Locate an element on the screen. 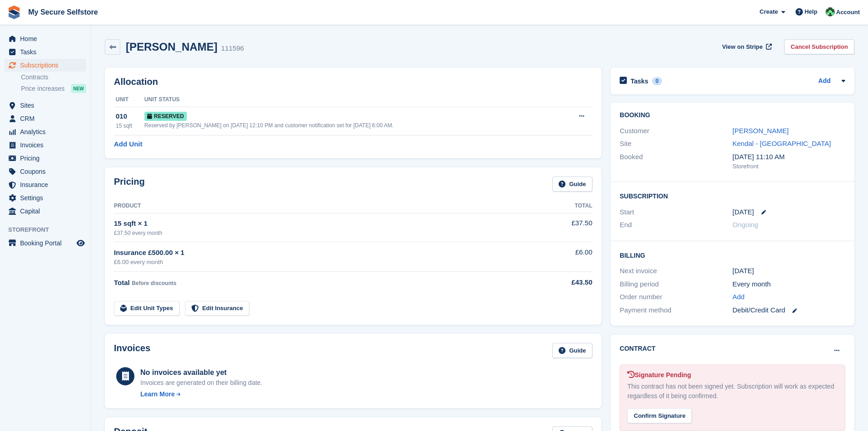 This screenshot has width=868, height=431. span: Price increases is located at coordinates (43, 88).